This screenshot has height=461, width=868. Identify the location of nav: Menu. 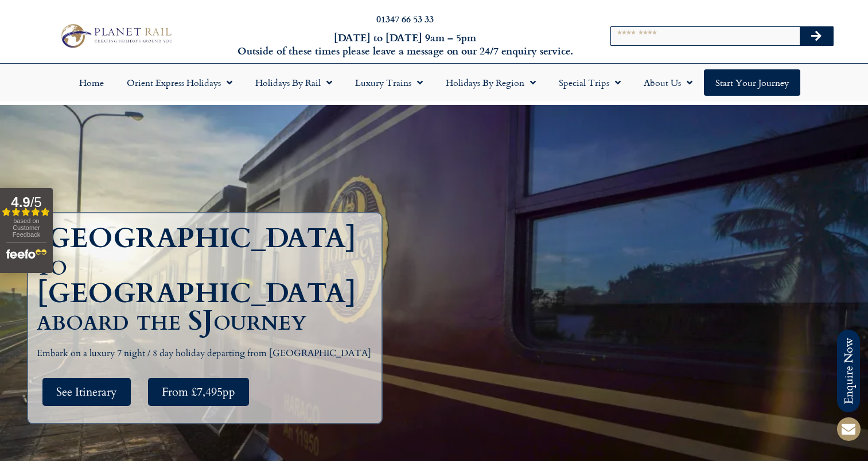
(433, 83).